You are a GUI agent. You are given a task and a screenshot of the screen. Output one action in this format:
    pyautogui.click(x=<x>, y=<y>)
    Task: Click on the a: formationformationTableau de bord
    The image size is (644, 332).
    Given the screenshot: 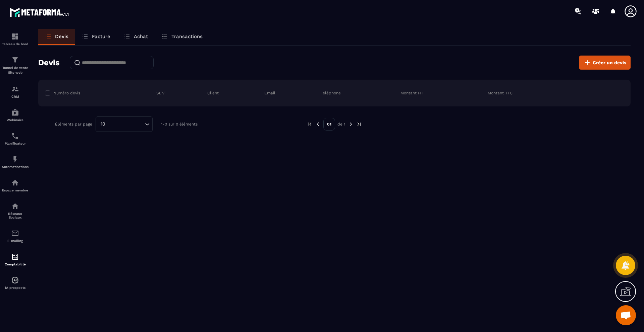 What is the action you would take?
    pyautogui.click(x=15, y=39)
    